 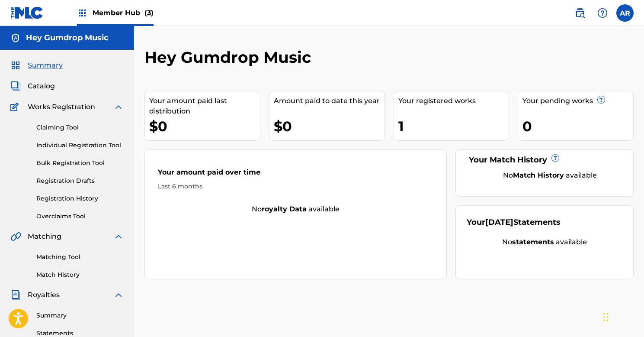 I want to click on div: 1, so click(x=454, y=126).